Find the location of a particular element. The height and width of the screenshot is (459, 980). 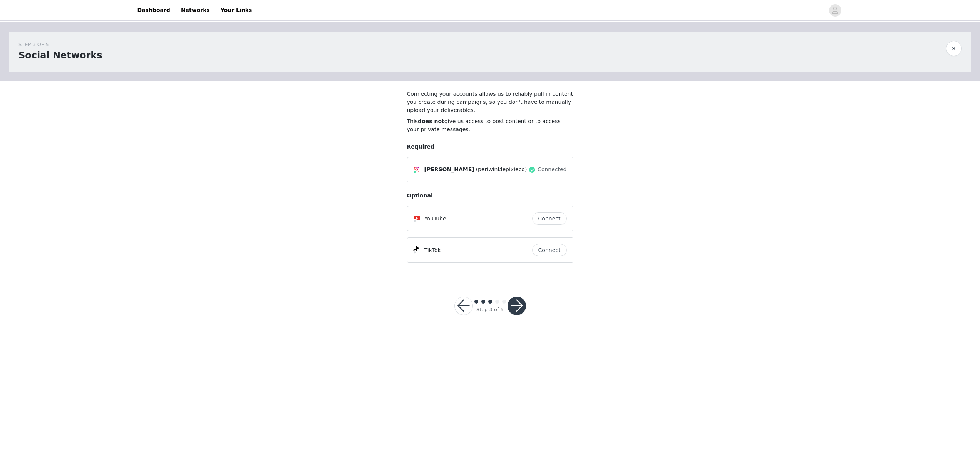

a: Networks is located at coordinates (196, 10).